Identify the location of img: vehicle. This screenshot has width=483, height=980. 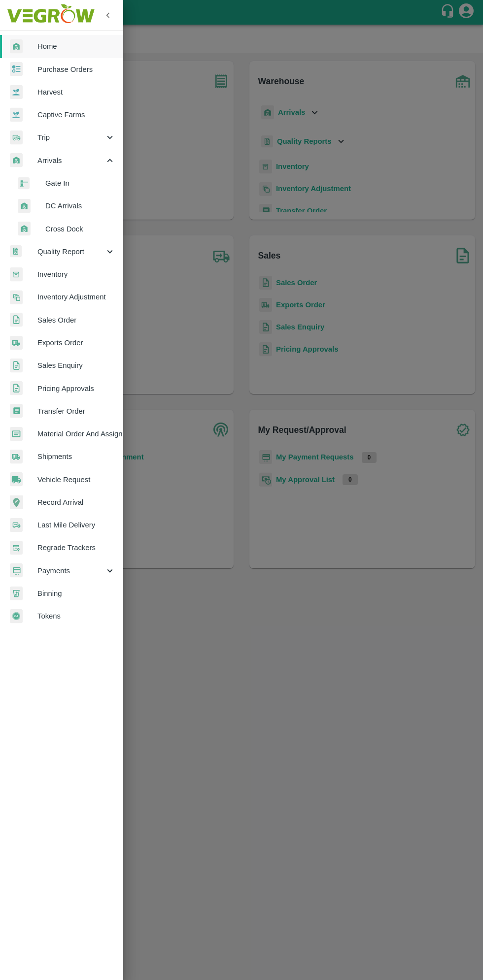
(17, 479).